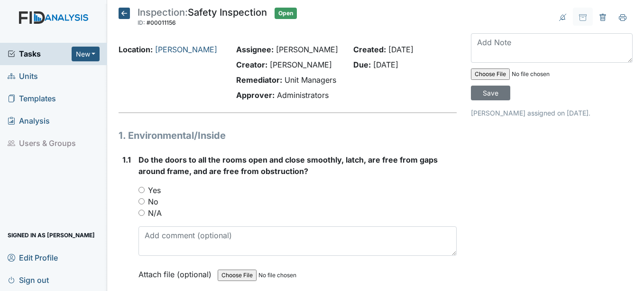  What do you see at coordinates (255, 49) in the screenshot?
I see `strong: Assignee:` at bounding box center [255, 49].